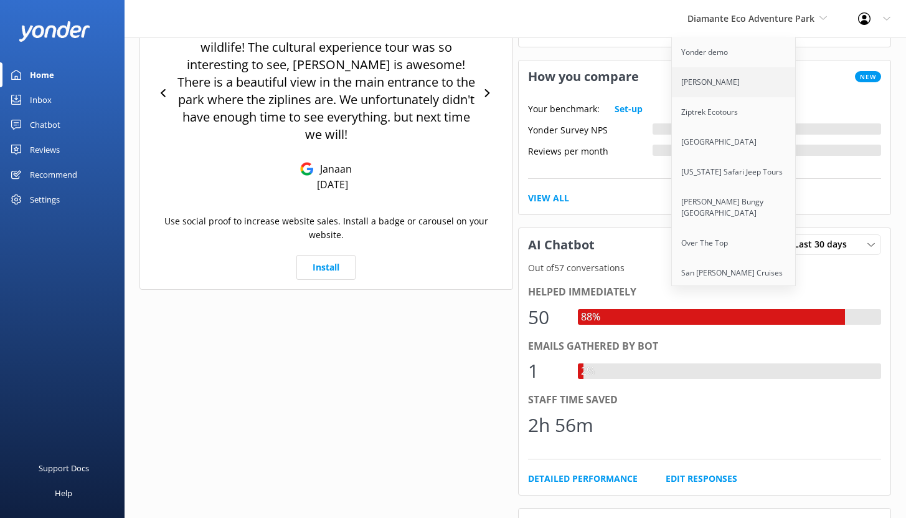 This screenshot has width=906, height=518. What do you see at coordinates (42, 75) in the screenshot?
I see `div: Home` at bounding box center [42, 75].